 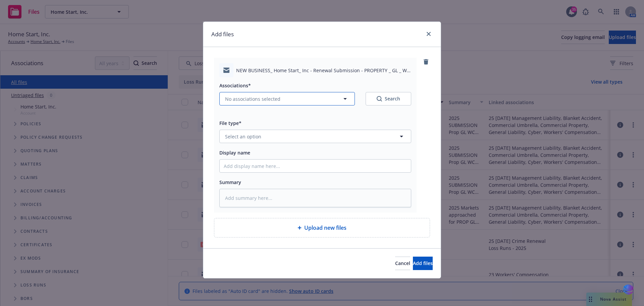 I want to click on img: svg+xml;base64,PHN2ZyB3aWR0aD0iMzQiIGhlaWdodD0iMzQiIHZpZXdCb3g9IjAgMCAzNCAzNCIgZmlsbD0ibm9uZSIgeG..., so click(x=629, y=289).